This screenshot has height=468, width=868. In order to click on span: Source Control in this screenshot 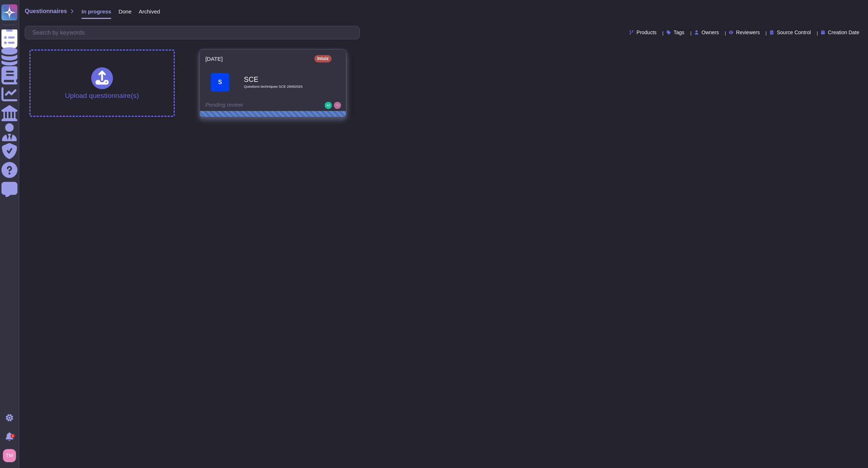, I will do `click(794, 32)`.